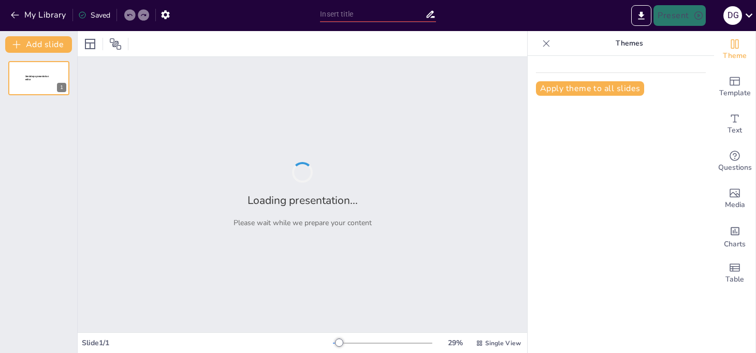  I want to click on div: Add charts and graphs, so click(734, 236).